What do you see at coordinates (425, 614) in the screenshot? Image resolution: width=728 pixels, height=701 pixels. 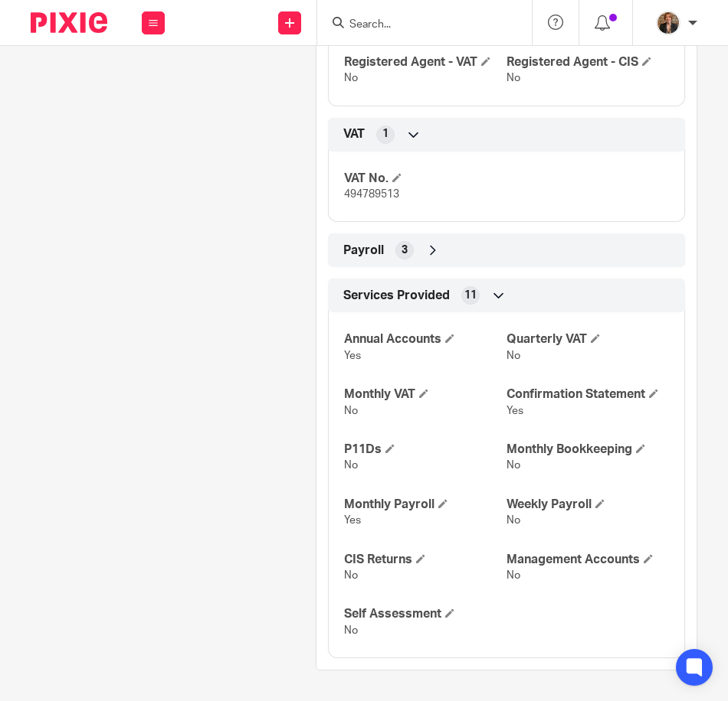 I see `h4: Self Assessment` at bounding box center [425, 614].